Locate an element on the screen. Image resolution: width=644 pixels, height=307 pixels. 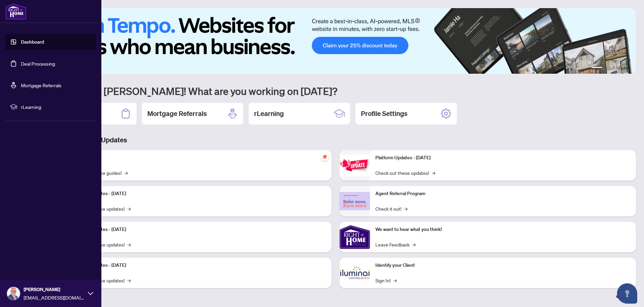
a: Check out these updates!→ is located at coordinates (405, 173).